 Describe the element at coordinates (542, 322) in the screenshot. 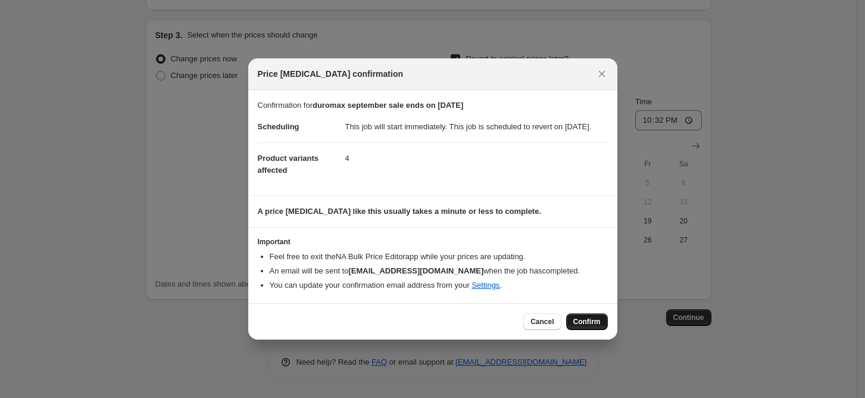

I see `button: Cancel` at that location.